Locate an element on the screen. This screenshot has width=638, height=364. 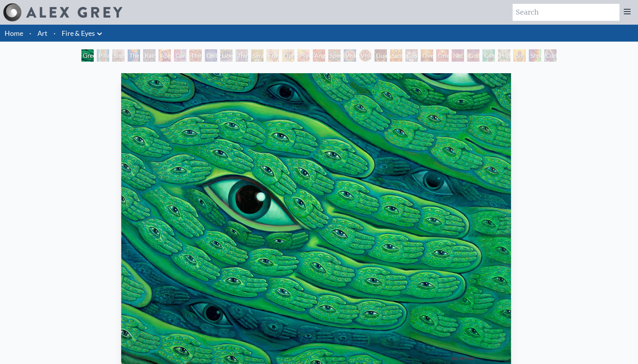
div: The Torch is located at coordinates (134, 55).